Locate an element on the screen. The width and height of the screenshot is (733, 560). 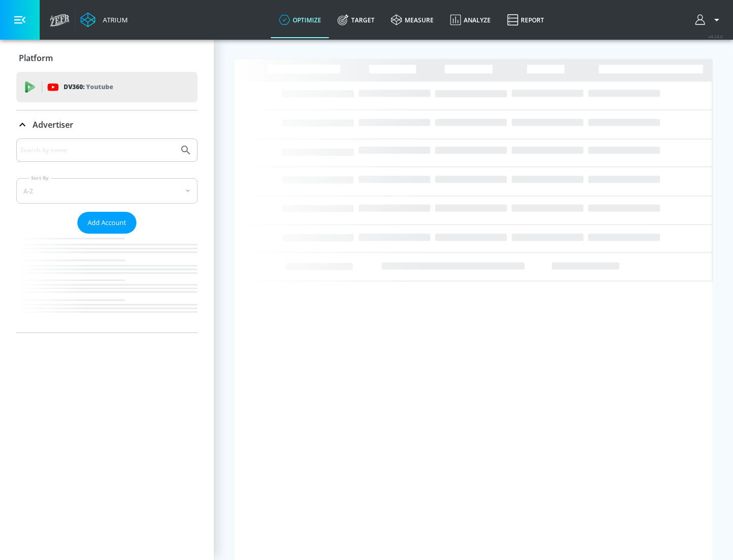
div: Platform is located at coordinates (107, 58).